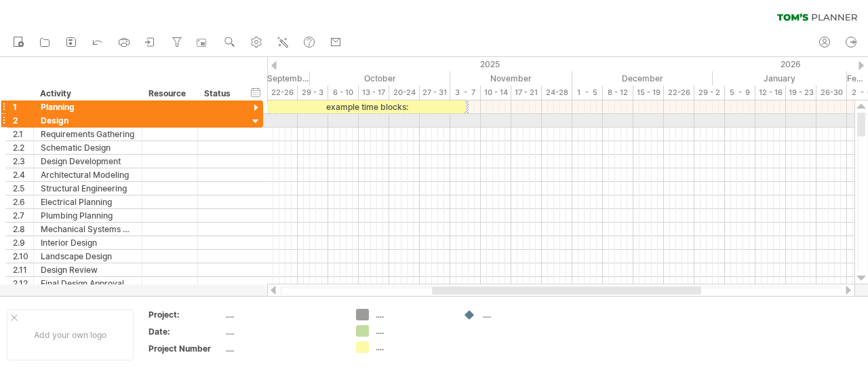 The image size is (868, 374). What do you see at coordinates (87, 120) in the screenshot?
I see `div: Design` at bounding box center [87, 120].